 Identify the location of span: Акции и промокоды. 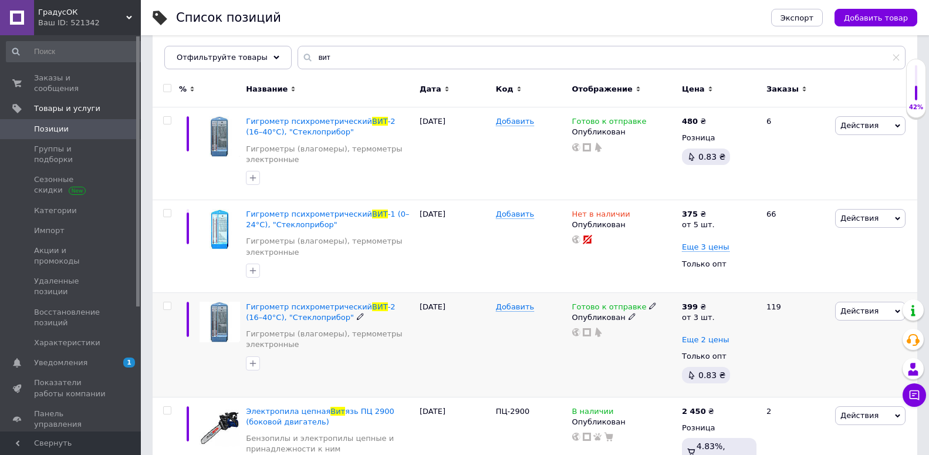
(71, 256).